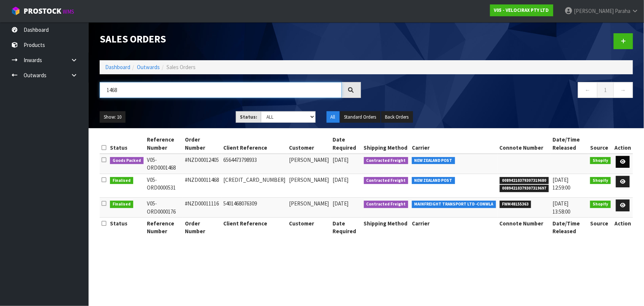 The width and height of the screenshot is (644, 306). I want to click on input: Search sales orders, so click(221, 90).